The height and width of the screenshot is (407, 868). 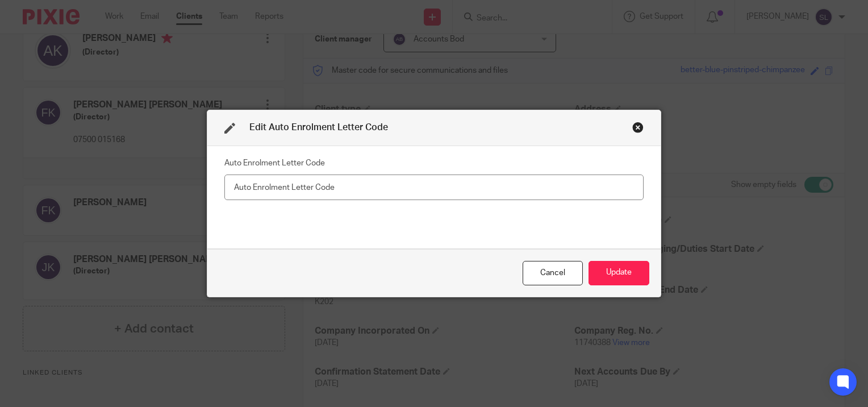 What do you see at coordinates (274, 163) in the screenshot?
I see `label: Auto Enrolment Letter Code` at bounding box center [274, 163].